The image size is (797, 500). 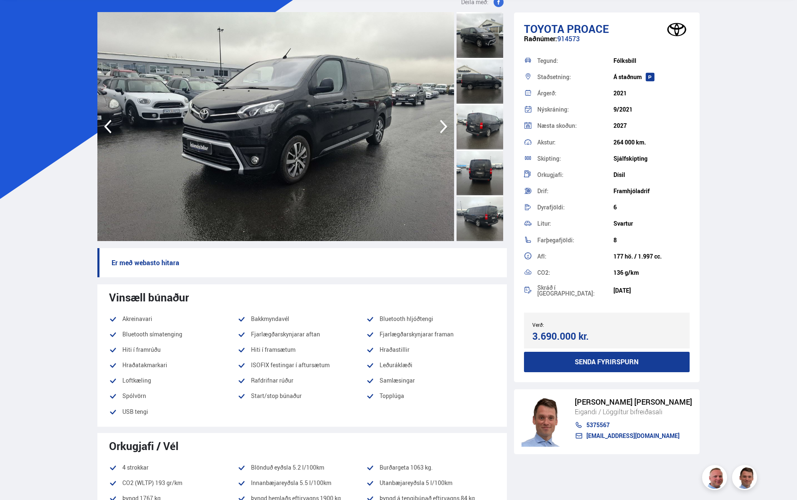 What do you see at coordinates (430, 365) in the screenshot?
I see `li: Leðuráklæði` at bounding box center [430, 365].